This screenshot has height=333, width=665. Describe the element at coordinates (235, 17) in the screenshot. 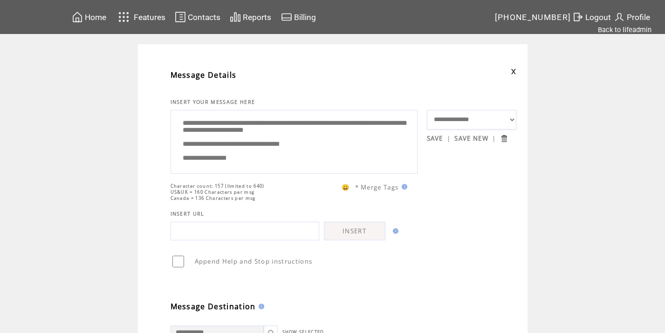

I see `img: chart.svg` at that location.